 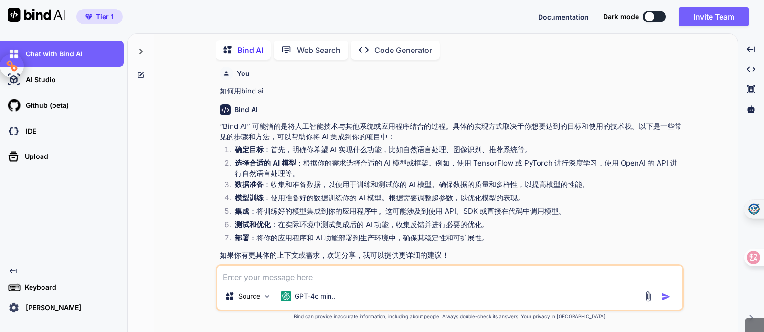 What do you see at coordinates (14, 106) in the screenshot?
I see `img: githubLight` at bounding box center [14, 106].